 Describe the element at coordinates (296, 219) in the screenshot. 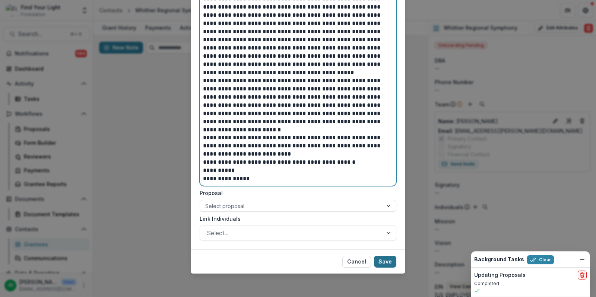

I see `label: Link Individuals` at that location.